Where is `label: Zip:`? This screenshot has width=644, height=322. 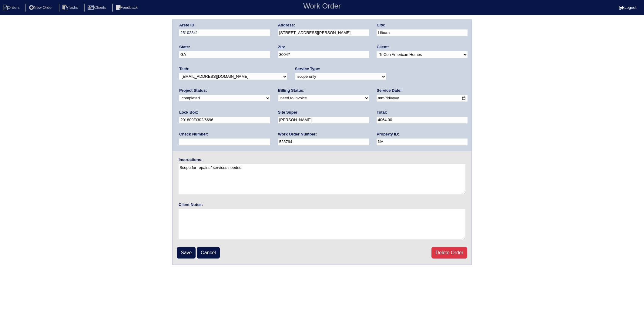 label: Zip: is located at coordinates (282, 47).